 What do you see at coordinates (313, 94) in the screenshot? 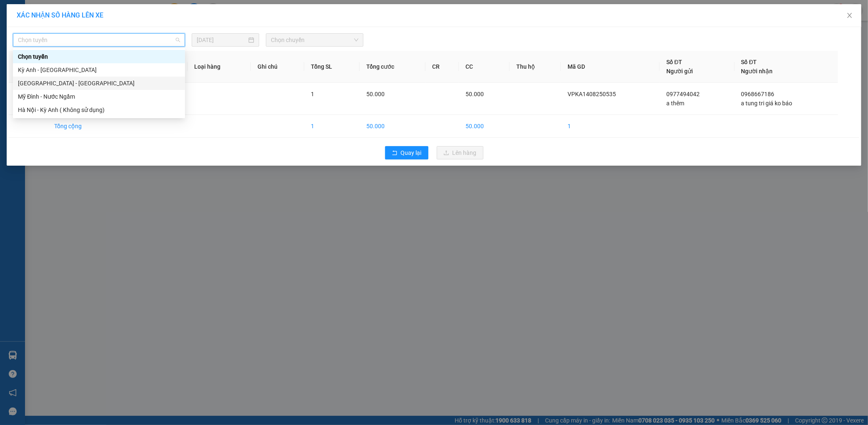
I see `span: 1` at bounding box center [313, 94].